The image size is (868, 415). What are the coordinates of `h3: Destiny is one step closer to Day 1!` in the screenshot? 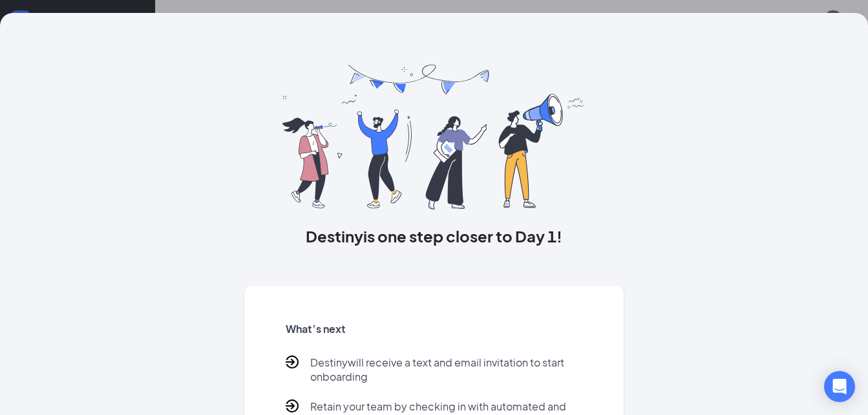 It's located at (434, 236).